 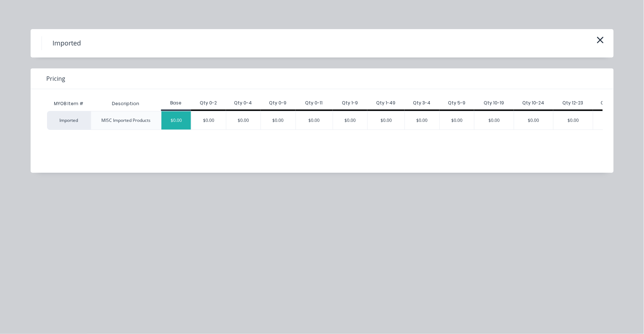 What do you see at coordinates (125, 120) in the screenshot?
I see `div: MISC Imported Products` at bounding box center [125, 120].